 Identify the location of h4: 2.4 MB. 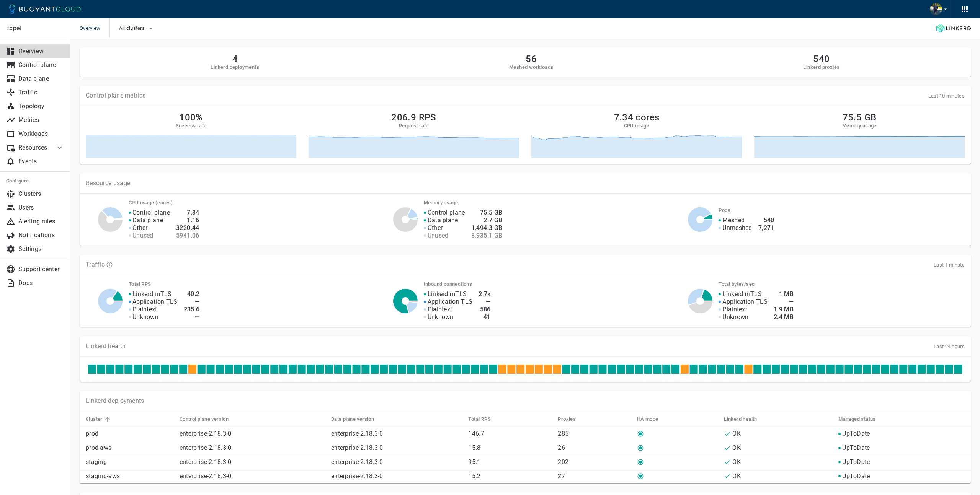
(784, 318).